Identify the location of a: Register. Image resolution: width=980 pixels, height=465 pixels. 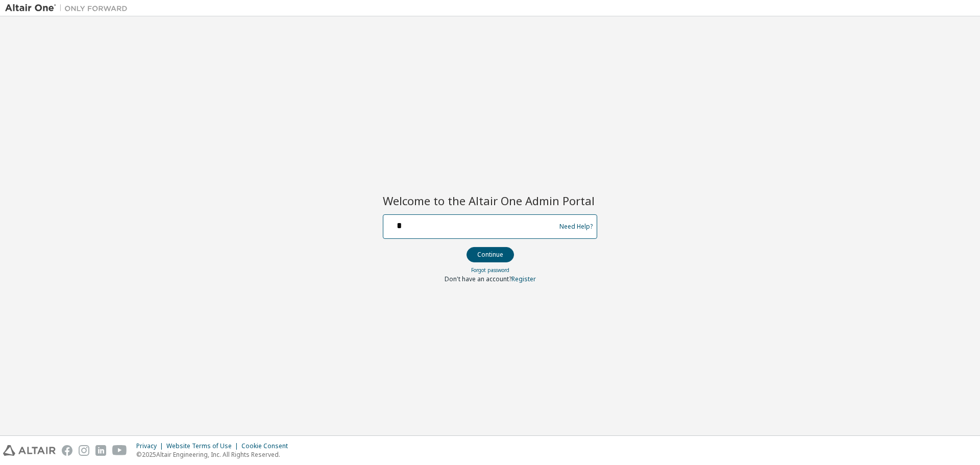
(523, 279).